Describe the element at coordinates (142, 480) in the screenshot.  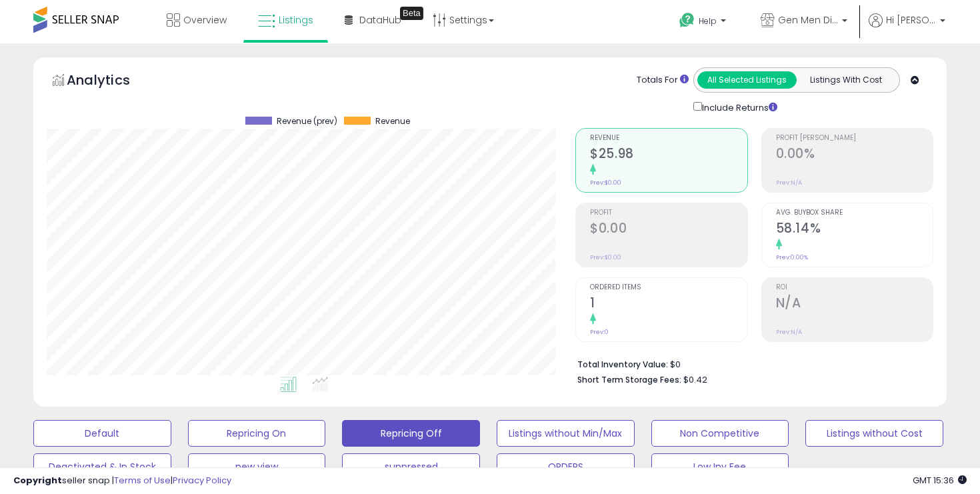
I see `a: Terms of Use` at that location.